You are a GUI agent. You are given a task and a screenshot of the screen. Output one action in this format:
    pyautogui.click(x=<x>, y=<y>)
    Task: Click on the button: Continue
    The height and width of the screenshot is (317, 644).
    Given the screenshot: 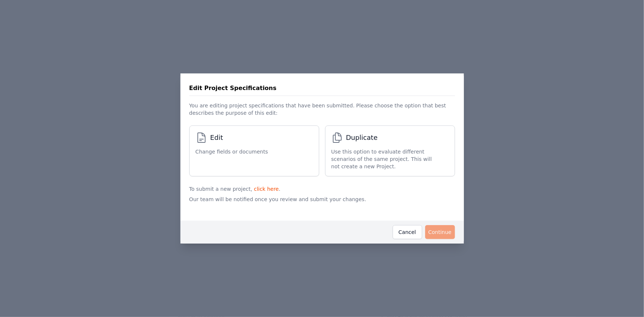 What is the action you would take?
    pyautogui.click(x=440, y=232)
    